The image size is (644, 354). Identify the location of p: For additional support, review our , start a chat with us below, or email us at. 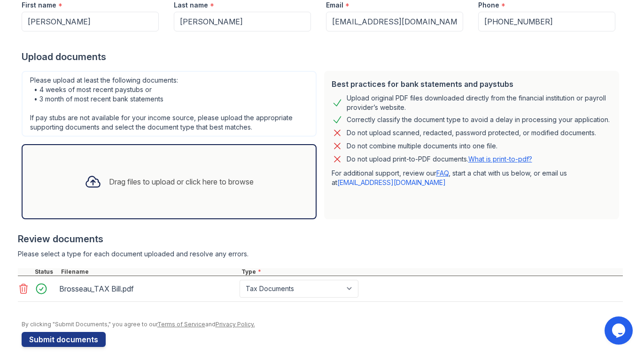
(472, 178).